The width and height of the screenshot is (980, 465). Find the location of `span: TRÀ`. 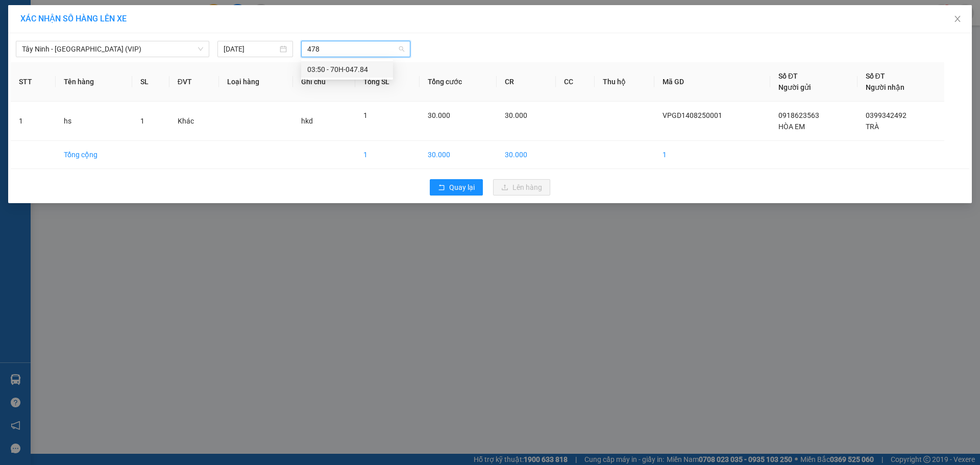

span: TRÀ is located at coordinates (872, 127).